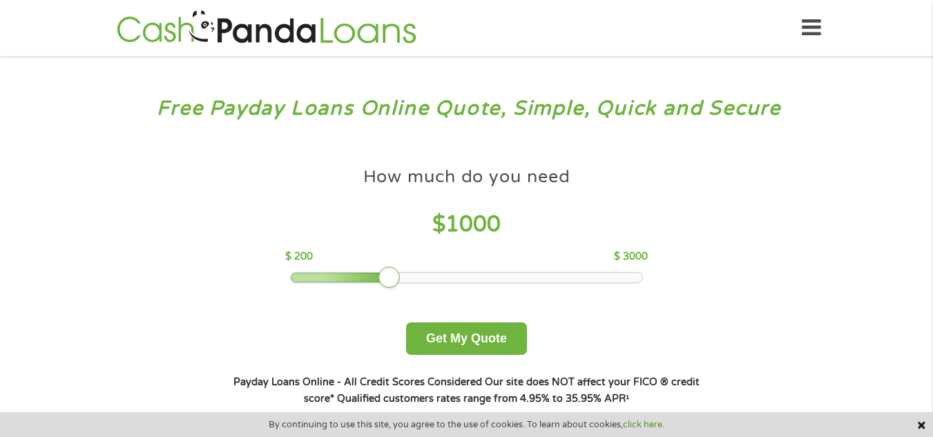  Describe the element at coordinates (644, 425) in the screenshot. I see `a: click here.` at that location.